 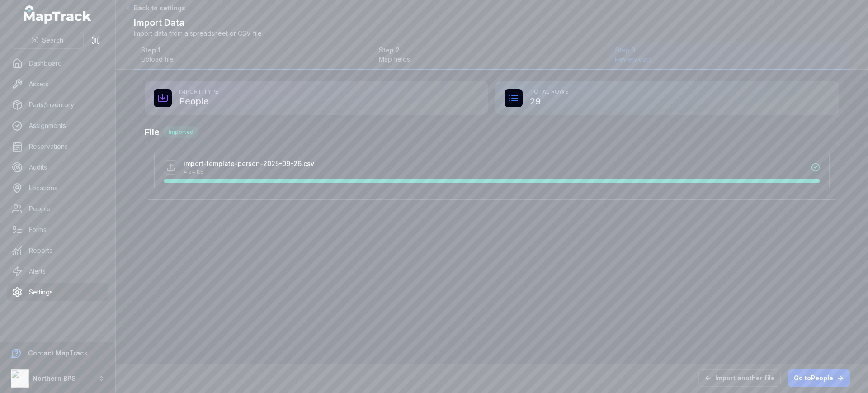 I want to click on button: Import another file, so click(x=740, y=378).